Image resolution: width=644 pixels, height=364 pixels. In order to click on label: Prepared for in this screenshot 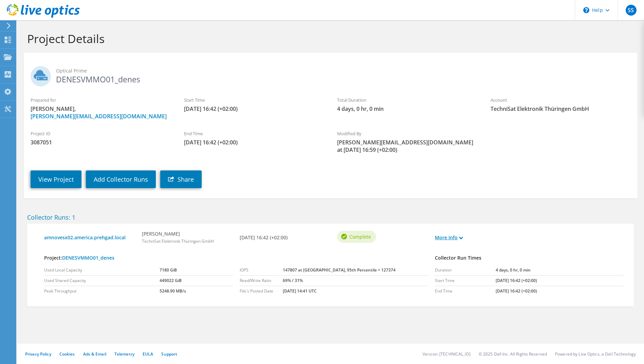, I will do `click(100, 100)`.